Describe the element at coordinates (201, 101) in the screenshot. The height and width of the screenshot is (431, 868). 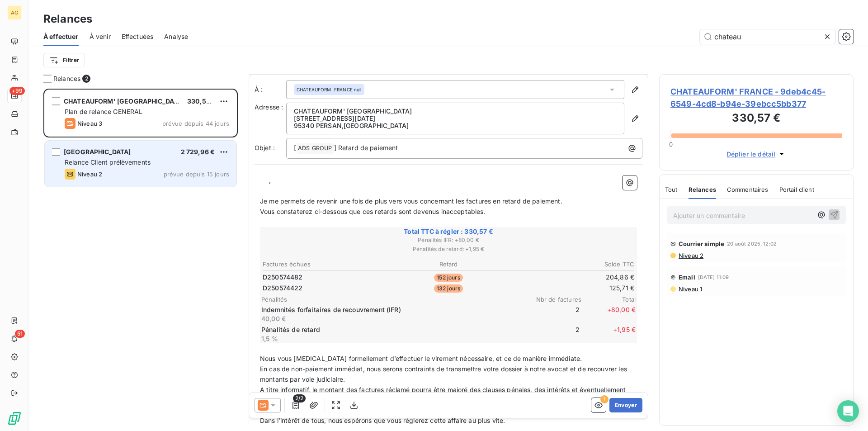
I see `span: 330,57 €` at that location.